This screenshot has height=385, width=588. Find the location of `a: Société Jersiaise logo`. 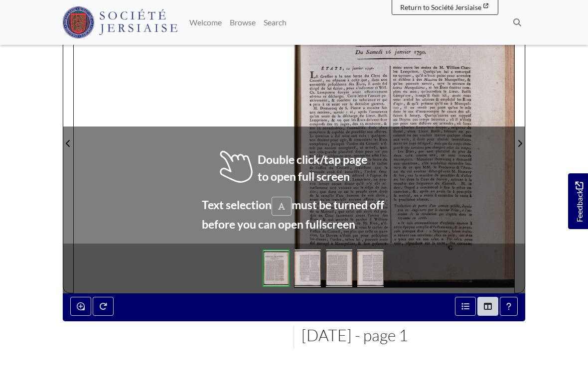

a: Société Jersiaise logo is located at coordinates (119, 22).